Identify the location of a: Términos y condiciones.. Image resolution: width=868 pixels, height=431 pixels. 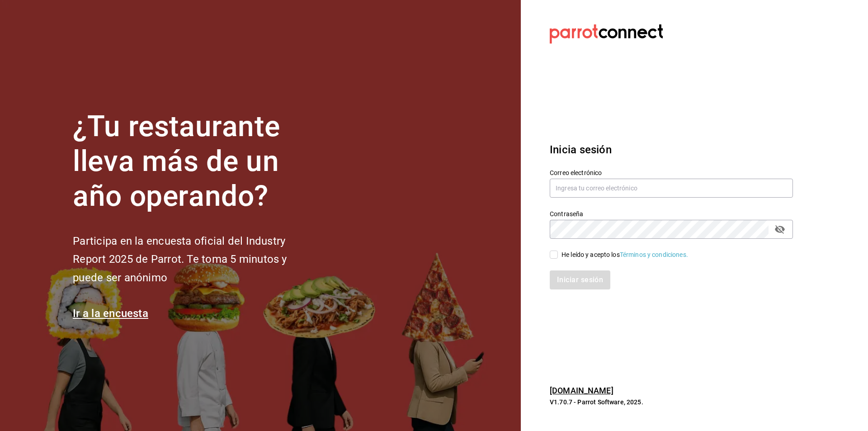
(653, 255).